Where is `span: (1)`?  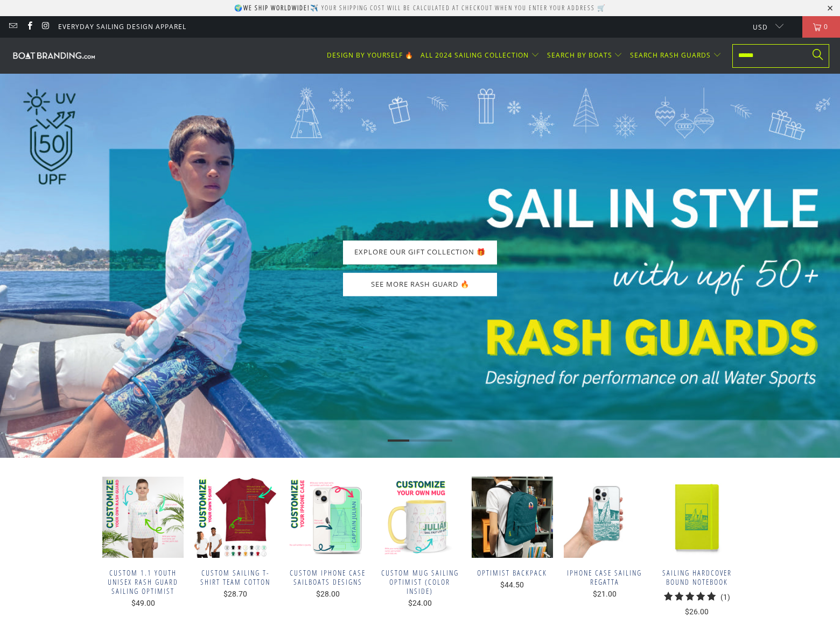 span: (1) is located at coordinates (725, 598).